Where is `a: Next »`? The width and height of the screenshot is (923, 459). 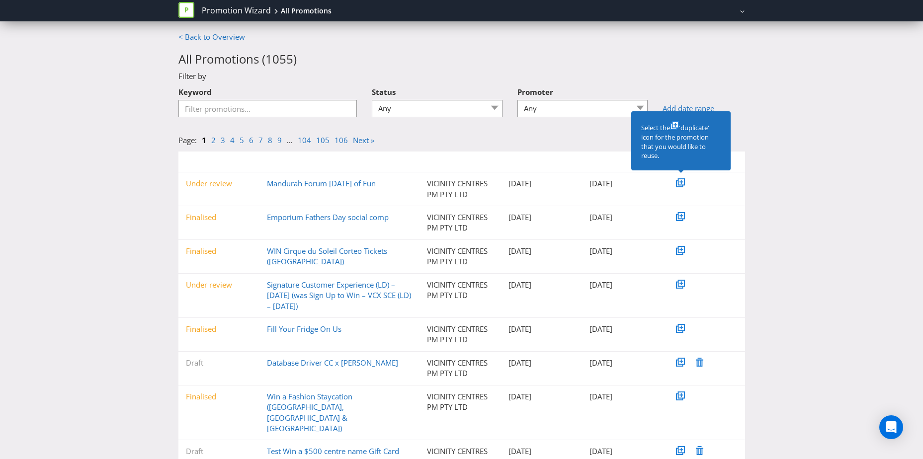
a: Next » is located at coordinates (363, 140).